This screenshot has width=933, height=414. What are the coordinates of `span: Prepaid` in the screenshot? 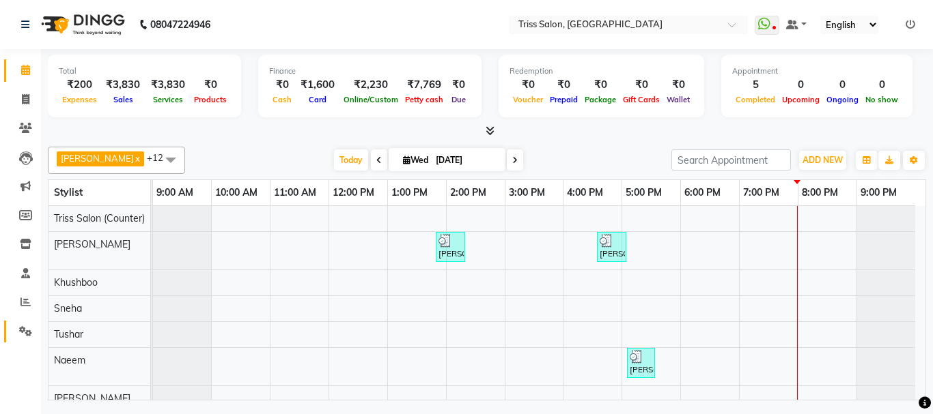 It's located at (563, 100).